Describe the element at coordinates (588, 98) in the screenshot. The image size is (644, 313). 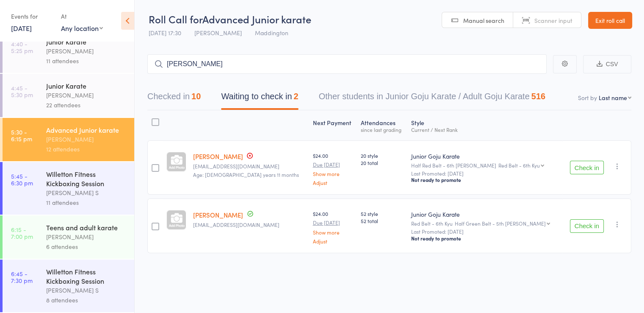
I see `label: Sort by` at that location.